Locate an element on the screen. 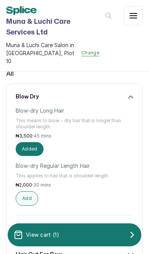  button: Add is located at coordinates (27, 198).